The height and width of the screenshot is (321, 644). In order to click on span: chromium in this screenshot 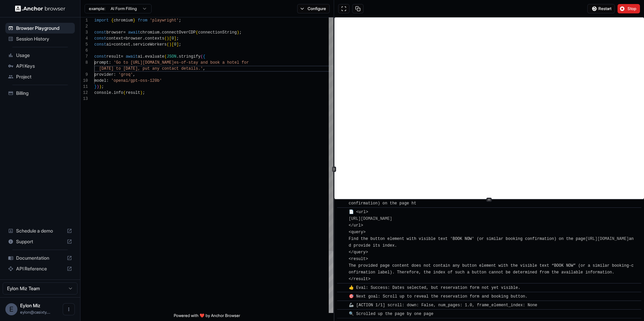, I will do `click(123, 21)`.